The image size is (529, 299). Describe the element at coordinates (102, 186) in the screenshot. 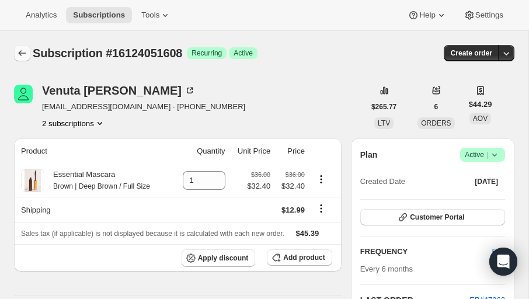

I see `small: Brown | Deep Brown / Full Size` at that location.